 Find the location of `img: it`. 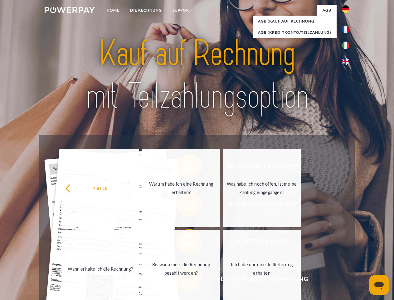

img: it is located at coordinates (346, 45).